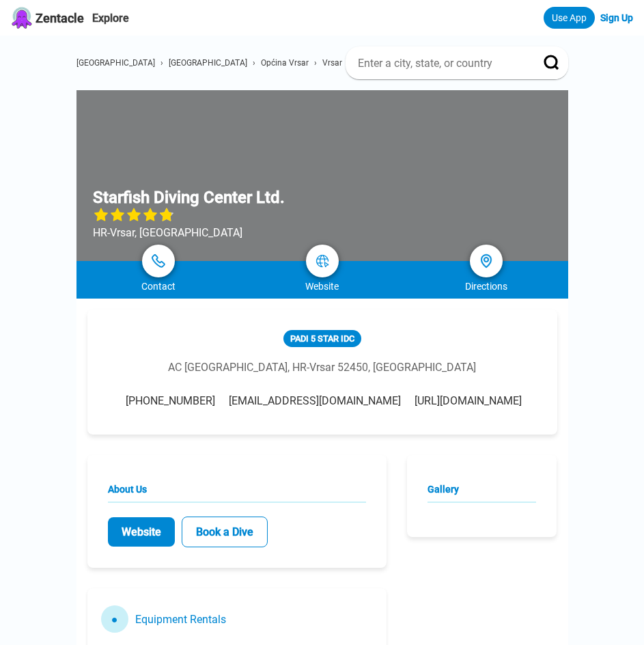 This screenshot has width=644, height=645. I want to click on input: Enter a city, state, or country, so click(440, 63).